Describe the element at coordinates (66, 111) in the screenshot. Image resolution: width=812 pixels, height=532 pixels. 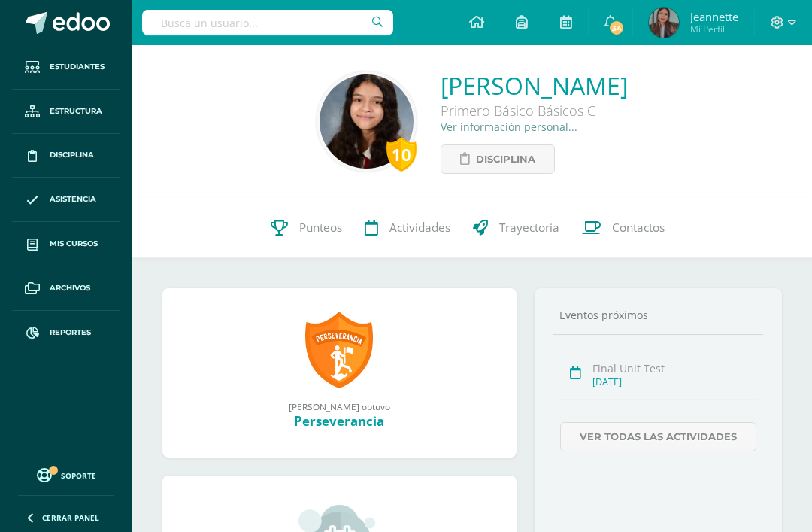
I see `a: Estructura` at that location.